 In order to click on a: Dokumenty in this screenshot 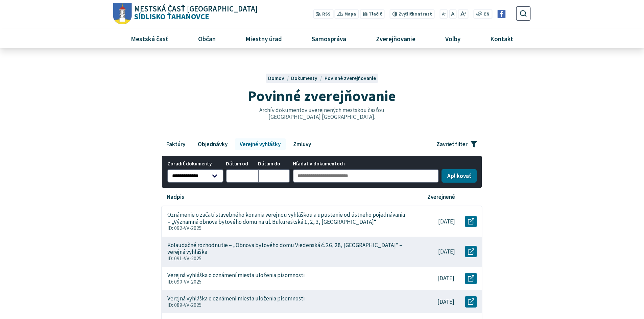, I will do `click(307, 78)`.